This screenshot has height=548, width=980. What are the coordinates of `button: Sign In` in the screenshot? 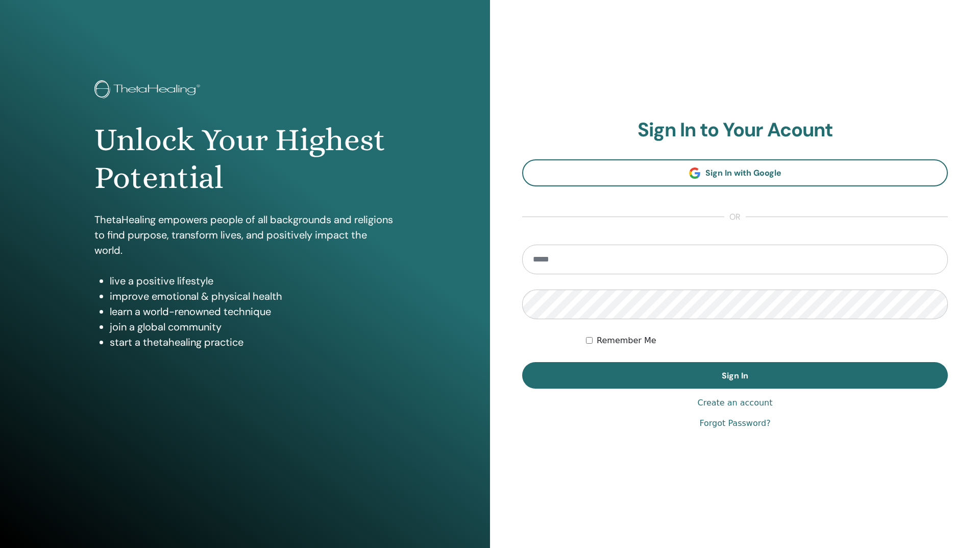 It's located at (735, 376).